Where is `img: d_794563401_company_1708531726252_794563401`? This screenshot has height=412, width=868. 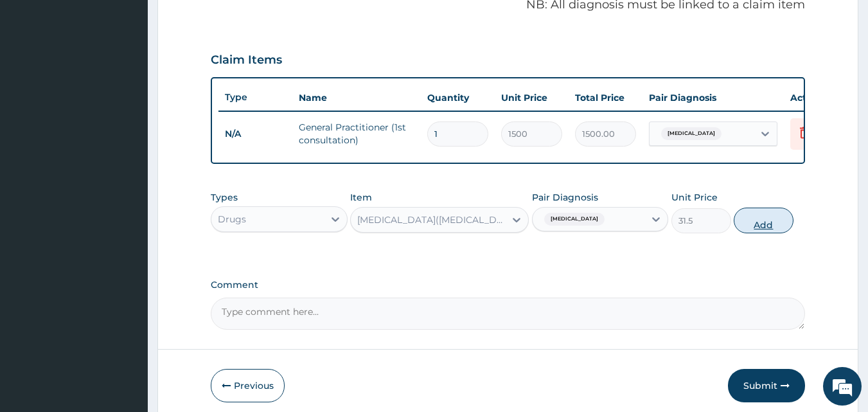 img: d_794563401_company_1708531726252_794563401 is located at coordinates (38, 80).